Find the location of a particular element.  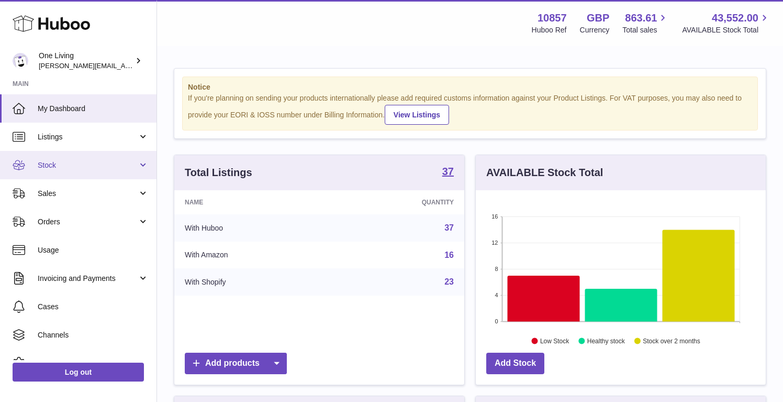

span: 863.61 is located at coordinates (641, 18).